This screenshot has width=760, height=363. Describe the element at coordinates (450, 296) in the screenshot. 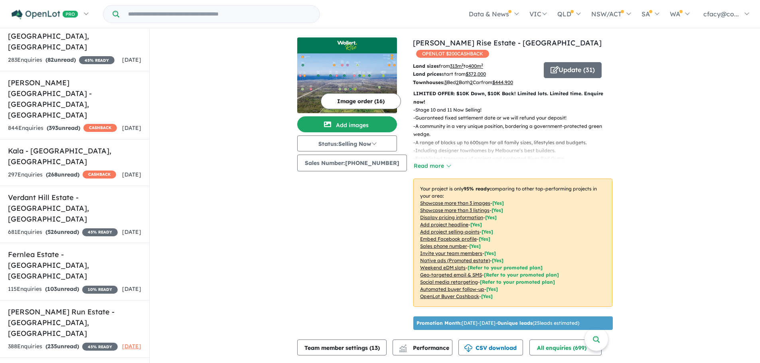

I see `u: OpenLot Buyer Cashback` at that location.